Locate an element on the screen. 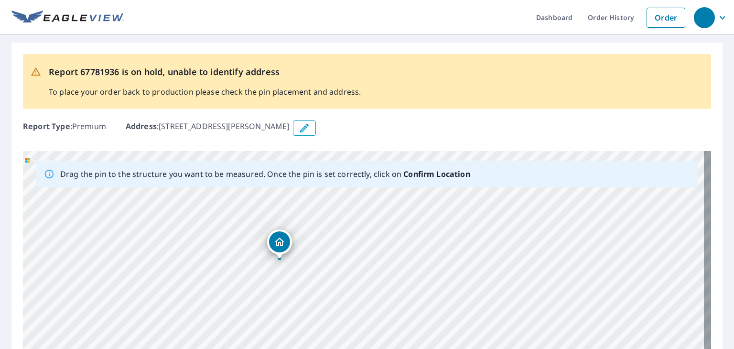 The height and width of the screenshot is (349, 734). div: Dropped pin, building 1, Residential property, 629 Shirley Ln Greensboro, NC 27401 is located at coordinates (280, 244).